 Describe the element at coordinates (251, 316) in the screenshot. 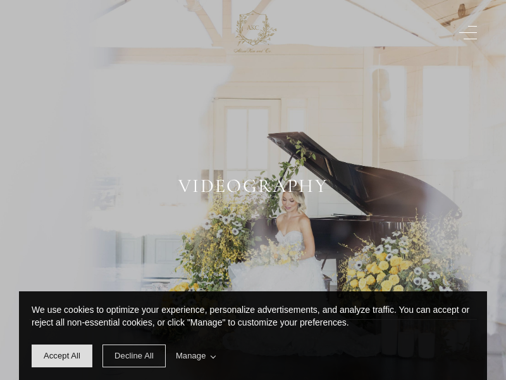

I see `span: We use cookies to optimize your experience, personalize advertisements, and analyze traffic. You ...` at that location.